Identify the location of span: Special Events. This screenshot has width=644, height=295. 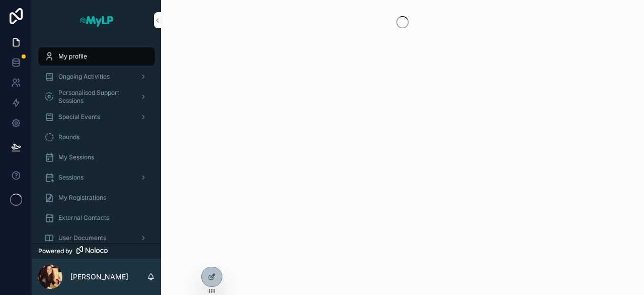
(79, 117).